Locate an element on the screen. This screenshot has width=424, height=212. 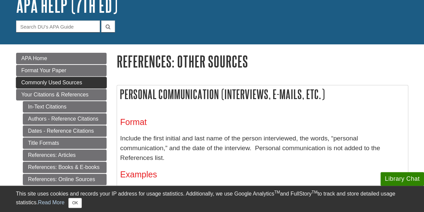
span: APA Home is located at coordinates (34, 58).